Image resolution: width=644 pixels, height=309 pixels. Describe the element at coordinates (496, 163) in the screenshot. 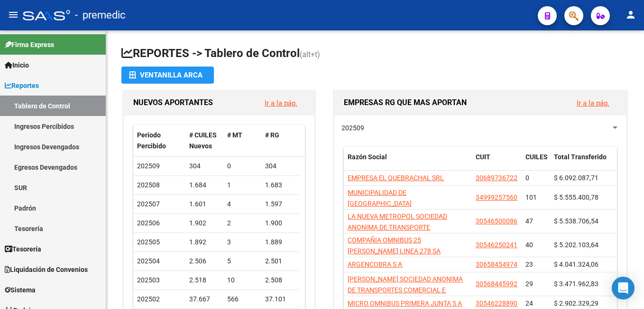

I see `datatable-header-cell: CUIT` at that location.